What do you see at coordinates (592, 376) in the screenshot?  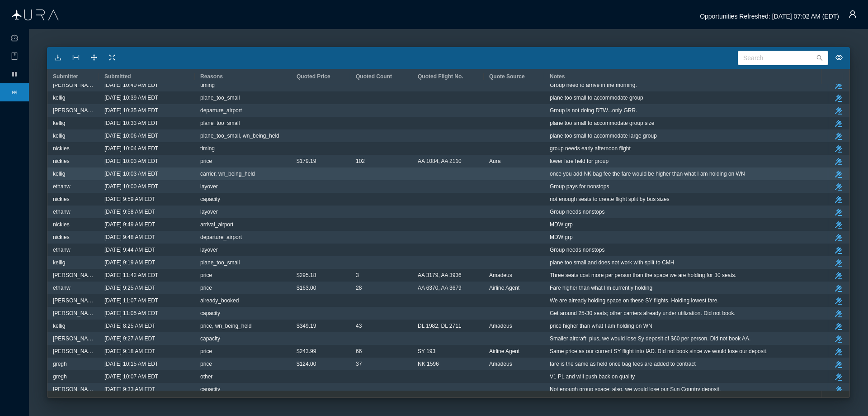 I see `span: V1 PL and will push back on quality` at bounding box center [592, 376].